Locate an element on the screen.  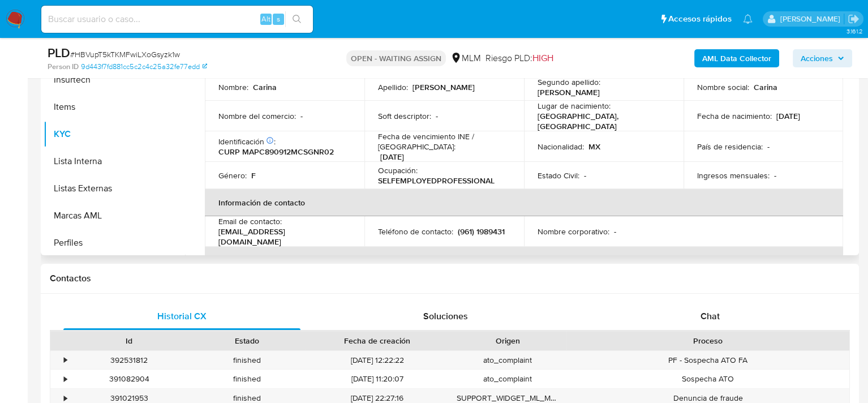
p: Nombre del comercio : is located at coordinates (257, 116).